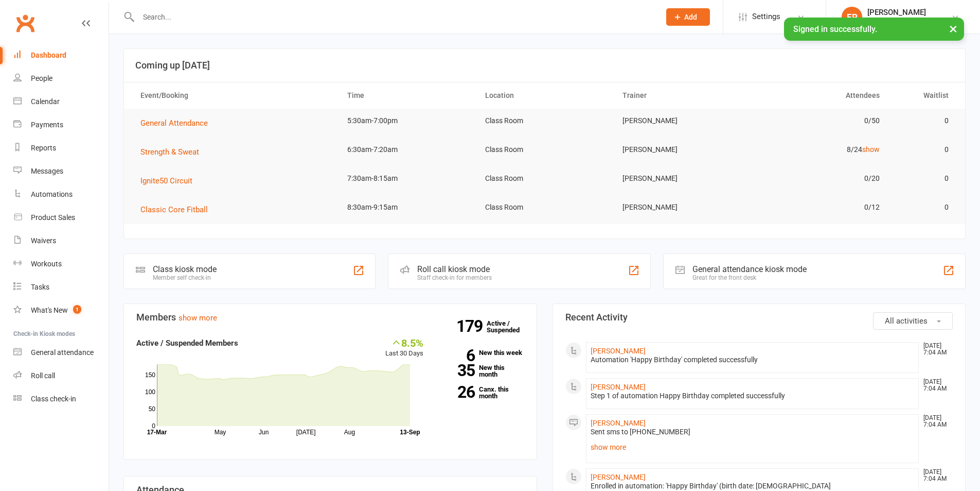 Image resolution: width=980 pixels, height=491 pixels. What do you see at coordinates (49, 310) in the screenshot?
I see `div: What's New` at bounding box center [49, 310].